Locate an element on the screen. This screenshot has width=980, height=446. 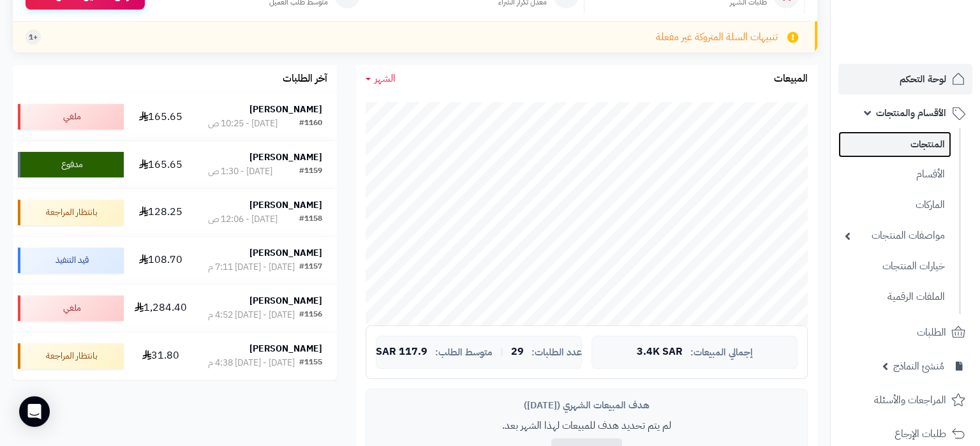
div: Open Intercom Messenger is located at coordinates (35, 411).